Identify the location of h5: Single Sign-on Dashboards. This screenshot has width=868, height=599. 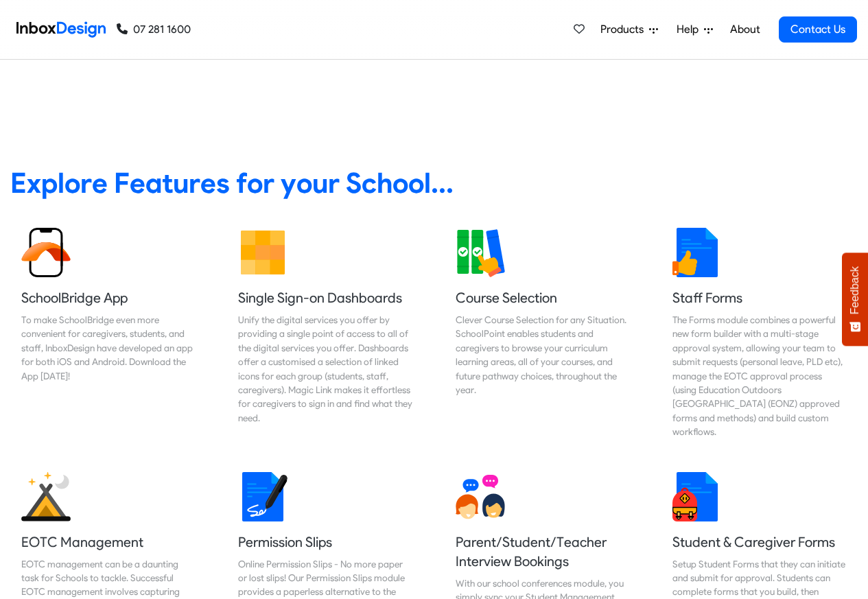
(325, 298).